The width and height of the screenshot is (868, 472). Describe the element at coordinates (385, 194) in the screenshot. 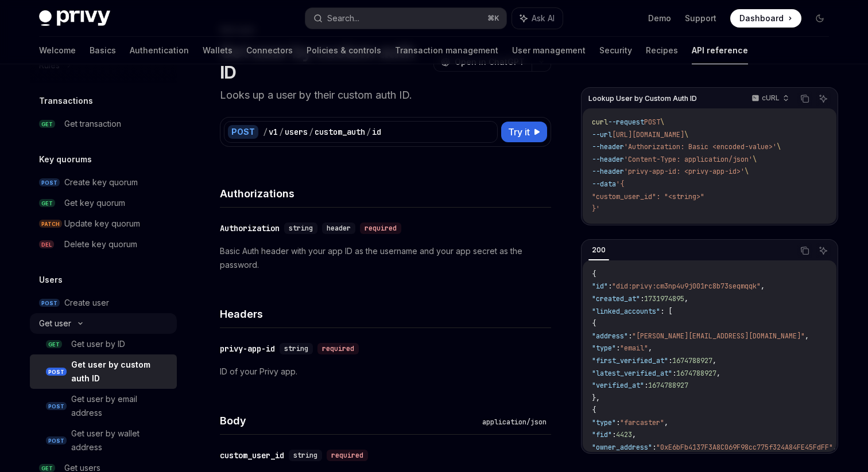

I see `h4: Authorizations` at that location.